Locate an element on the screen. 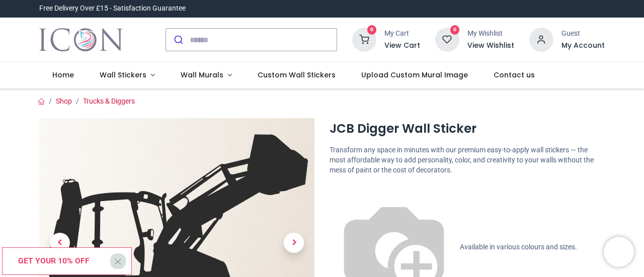  span: Wall Murals is located at coordinates (202, 75).